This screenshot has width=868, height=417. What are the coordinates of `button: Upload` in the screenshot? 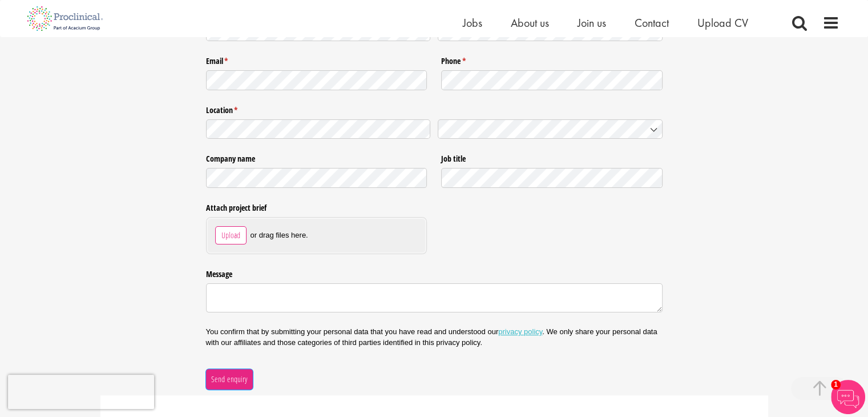 It's located at (231, 235).